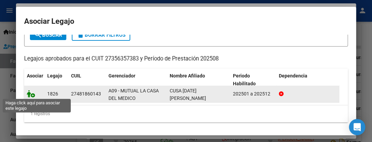  I want to click on datatable-header-cell: Legajo, so click(56, 80).